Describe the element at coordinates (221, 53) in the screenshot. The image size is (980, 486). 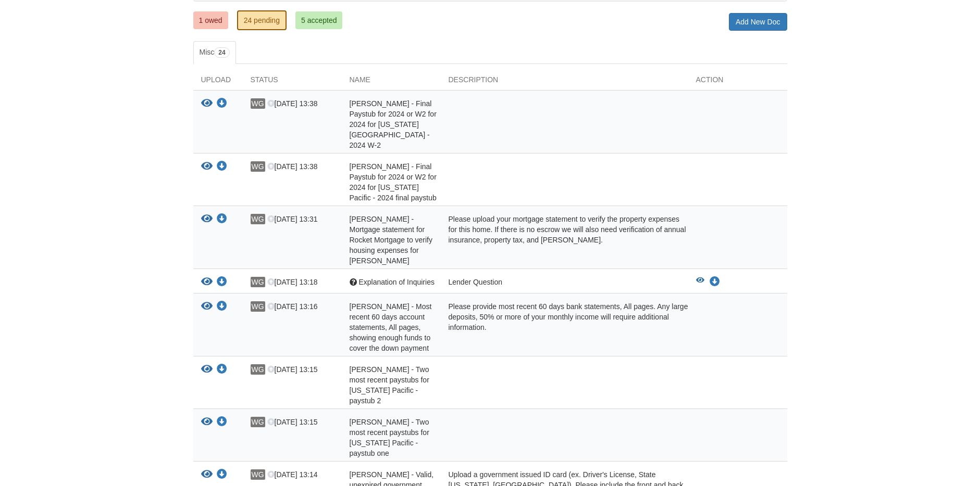
I see `span: 24` at that location.